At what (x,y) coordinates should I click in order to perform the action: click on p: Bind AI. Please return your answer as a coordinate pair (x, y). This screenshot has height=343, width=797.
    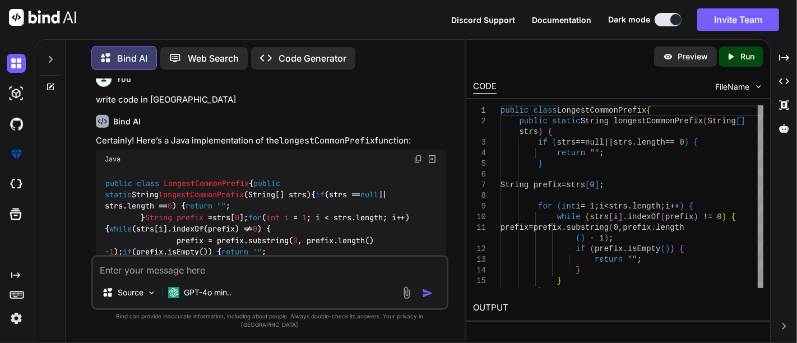
    Looking at the image, I should click on (132, 58).